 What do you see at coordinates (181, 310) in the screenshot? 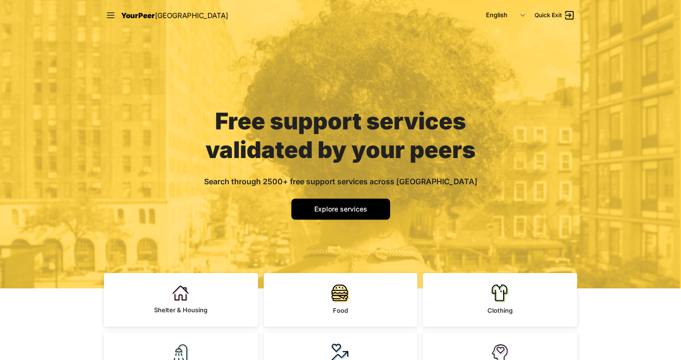
I see `span: Shelter & Housing` at bounding box center [181, 310].